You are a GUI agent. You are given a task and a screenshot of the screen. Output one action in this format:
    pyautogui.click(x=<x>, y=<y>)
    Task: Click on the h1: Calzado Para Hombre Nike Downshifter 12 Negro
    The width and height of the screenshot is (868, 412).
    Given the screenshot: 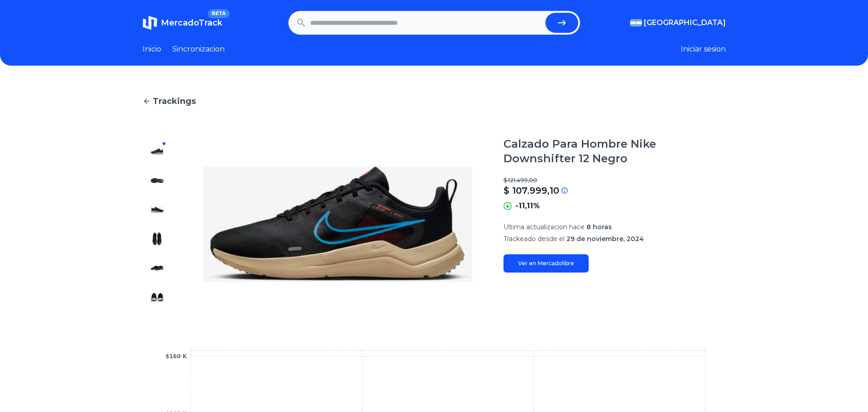 What is the action you would take?
    pyautogui.click(x=614, y=152)
    